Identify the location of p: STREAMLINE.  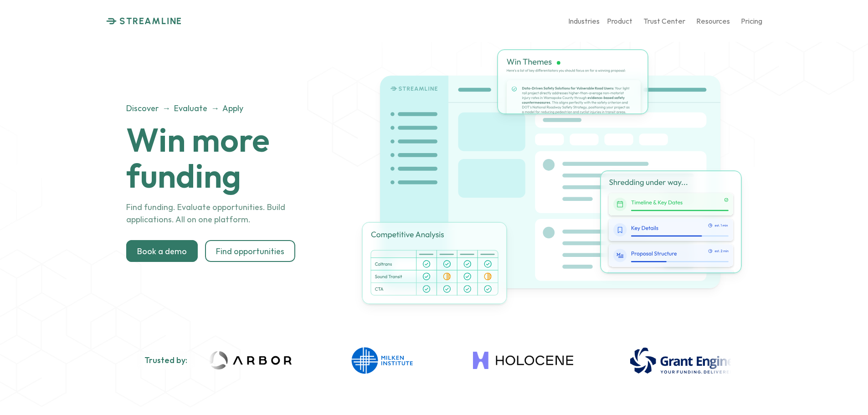
(151, 21).